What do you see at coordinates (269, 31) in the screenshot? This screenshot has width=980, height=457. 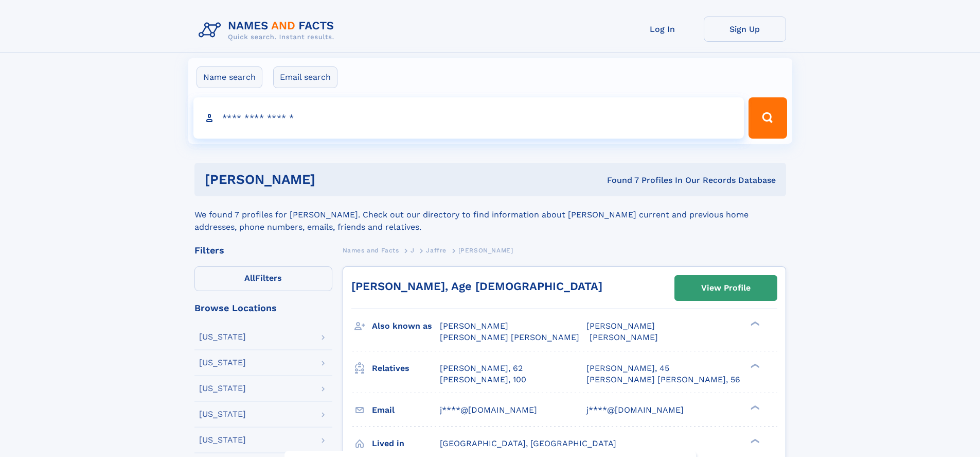 I see `img: Logo Names and Facts` at bounding box center [269, 31].